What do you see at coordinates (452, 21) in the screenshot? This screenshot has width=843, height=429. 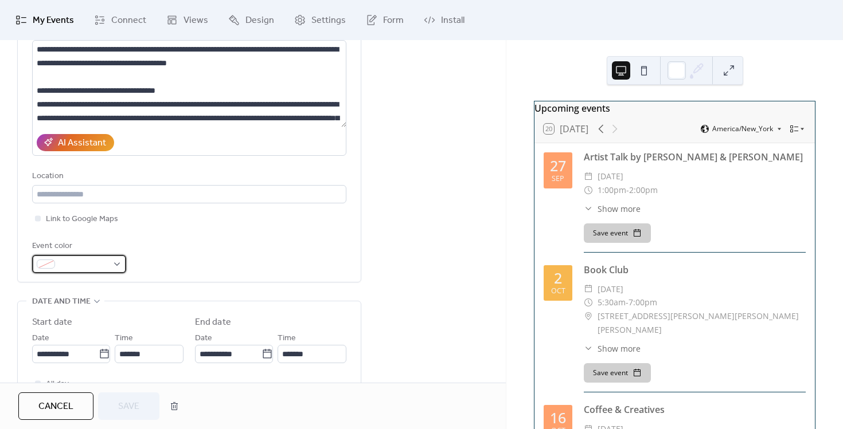 I see `span: Install` at bounding box center [452, 21].